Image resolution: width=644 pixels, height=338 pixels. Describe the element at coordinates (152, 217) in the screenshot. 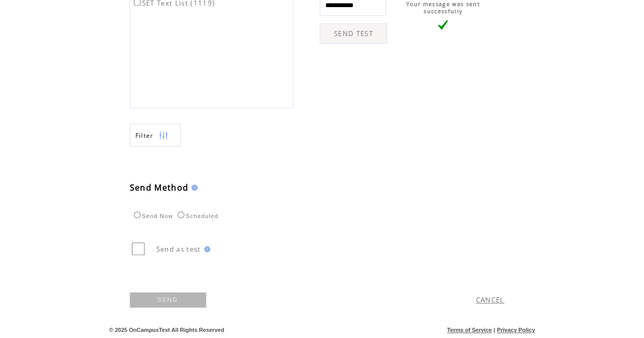

I see `label: Send Now` at that location.